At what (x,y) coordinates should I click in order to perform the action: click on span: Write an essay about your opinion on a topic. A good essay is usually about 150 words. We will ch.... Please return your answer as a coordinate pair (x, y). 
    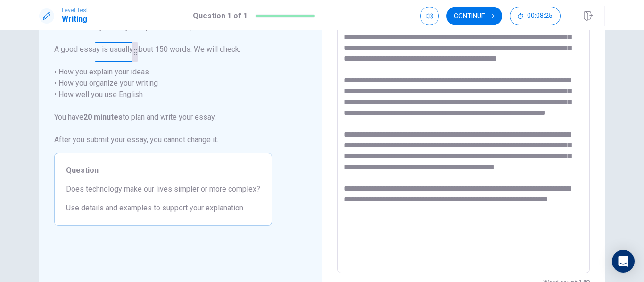
    Looking at the image, I should click on (163, 84).